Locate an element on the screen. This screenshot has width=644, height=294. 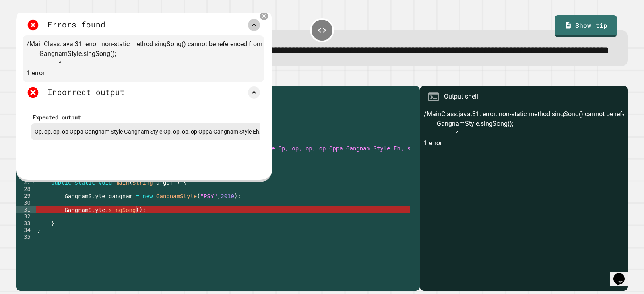
a: Show tip is located at coordinates (586, 26).